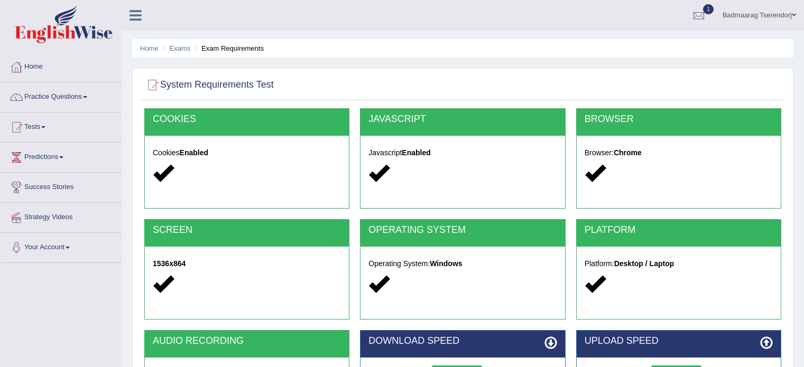 The image size is (804, 367). I want to click on a: Tests, so click(61, 126).